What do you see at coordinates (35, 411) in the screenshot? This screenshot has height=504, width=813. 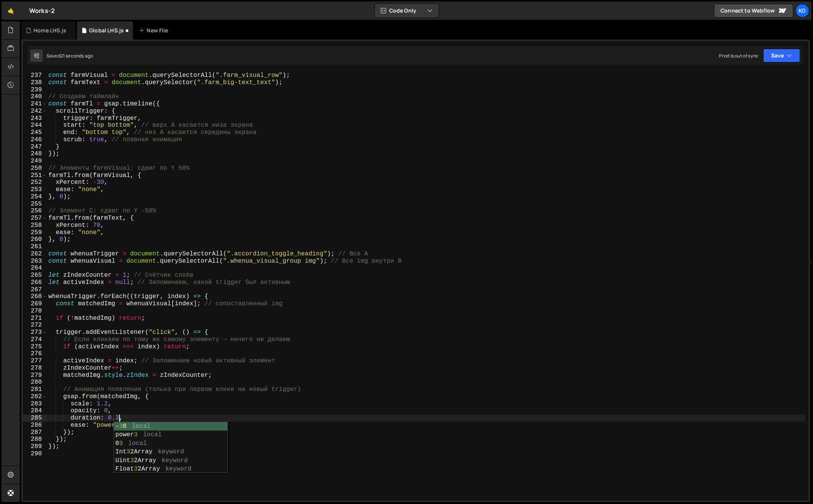 I see `div: 284` at bounding box center [35, 411].